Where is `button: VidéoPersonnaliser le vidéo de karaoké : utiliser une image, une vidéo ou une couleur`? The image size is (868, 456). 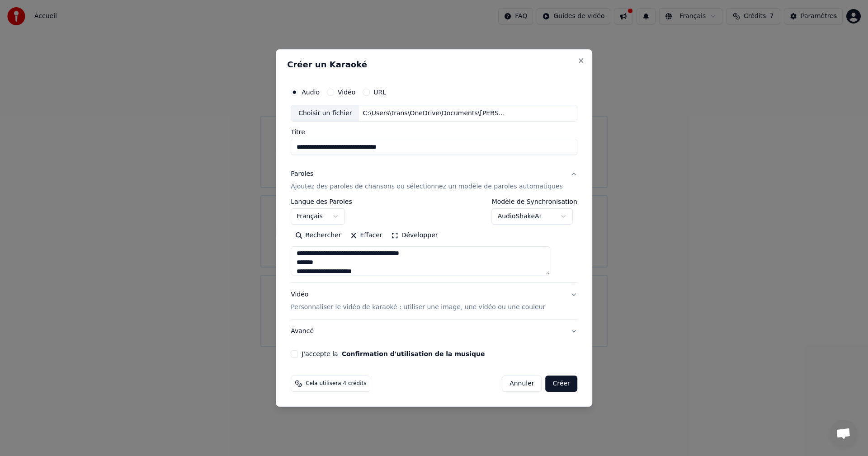
button: VidéoPersonnaliser le vidéo de karaoké : utiliser une image, une vidéo ou une couleur is located at coordinates (434, 302).